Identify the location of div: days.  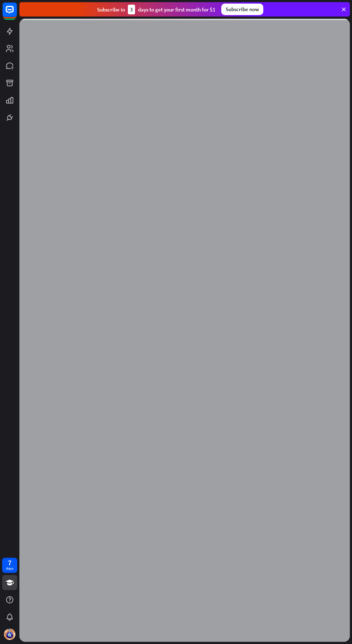
(10, 569).